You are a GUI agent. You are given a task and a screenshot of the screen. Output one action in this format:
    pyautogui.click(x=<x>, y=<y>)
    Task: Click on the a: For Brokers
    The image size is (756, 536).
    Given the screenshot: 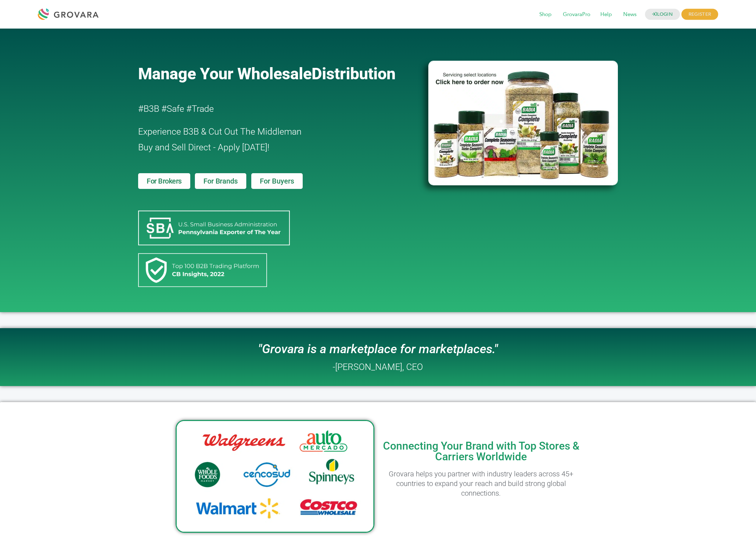 What is the action you would take?
    pyautogui.click(x=164, y=181)
    